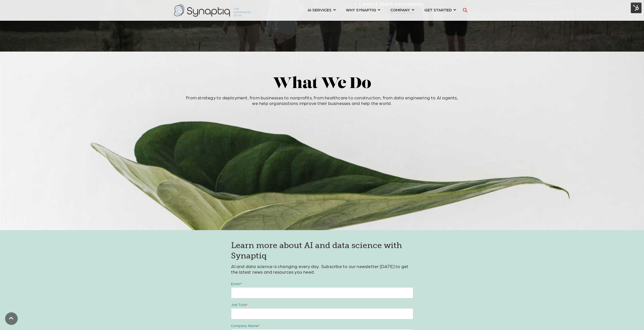  I want to click on a: synaptiq logo-2, so click(212, 10).